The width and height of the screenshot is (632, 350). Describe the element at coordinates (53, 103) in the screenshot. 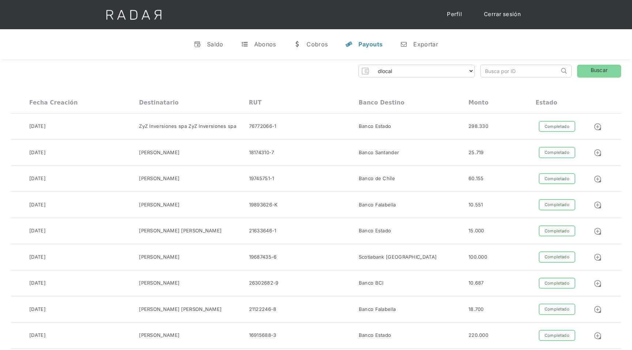

I see `div: Fecha creación` at that location.